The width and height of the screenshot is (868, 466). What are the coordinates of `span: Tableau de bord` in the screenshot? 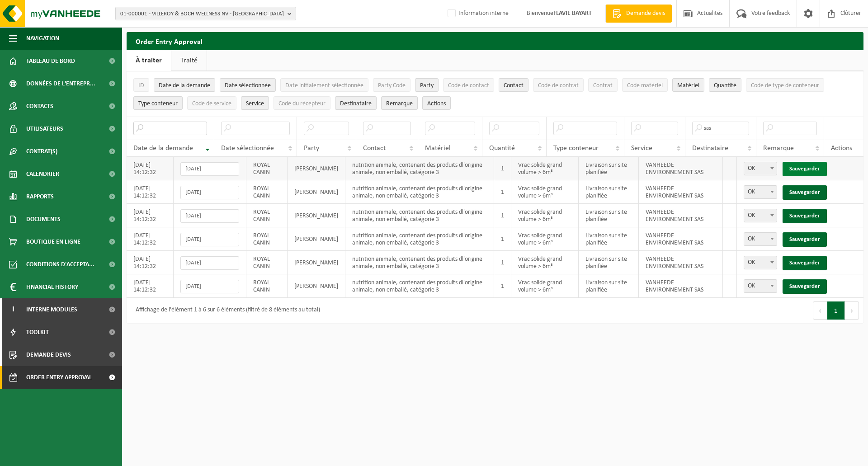 It's located at (51, 61).